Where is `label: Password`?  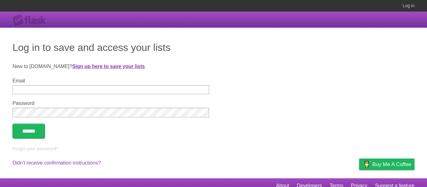 label: Password is located at coordinates (111, 103).